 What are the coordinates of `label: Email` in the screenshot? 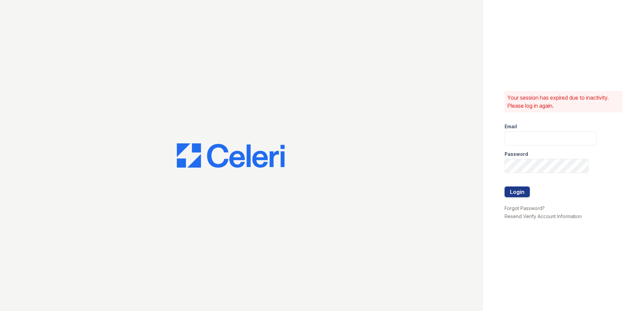 It's located at (511, 127).